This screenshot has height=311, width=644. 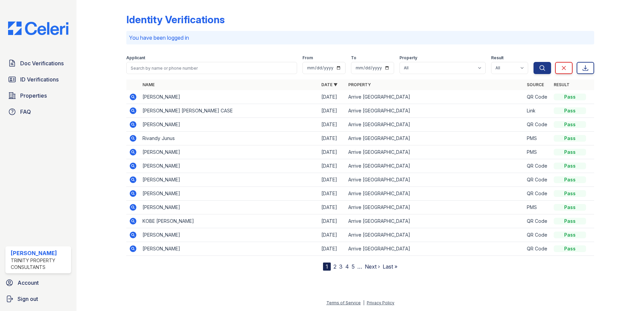 What do you see at coordinates (28, 283) in the screenshot?
I see `span: Account` at bounding box center [28, 283].